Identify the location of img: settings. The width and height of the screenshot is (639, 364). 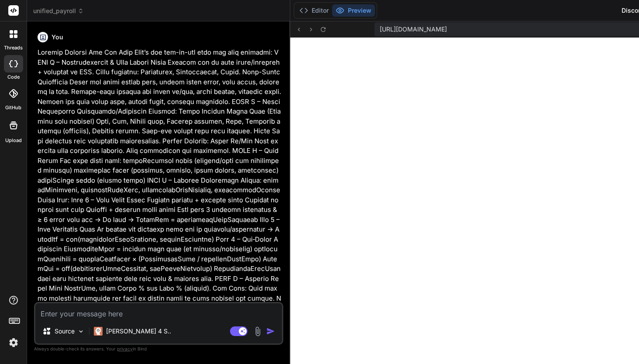
(13, 342).